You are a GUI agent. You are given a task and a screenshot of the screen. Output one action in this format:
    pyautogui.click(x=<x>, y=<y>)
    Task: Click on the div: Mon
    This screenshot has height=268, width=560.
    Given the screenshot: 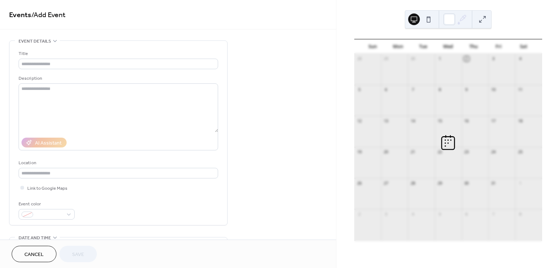 What is the action you would take?
    pyautogui.click(x=398, y=47)
    